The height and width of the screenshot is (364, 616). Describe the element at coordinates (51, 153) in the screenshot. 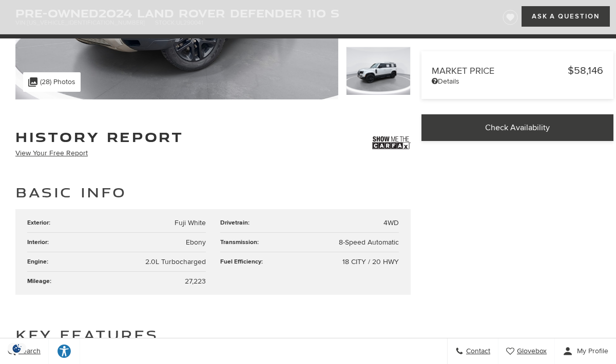

I see `a: View Your Free Report` at that location.